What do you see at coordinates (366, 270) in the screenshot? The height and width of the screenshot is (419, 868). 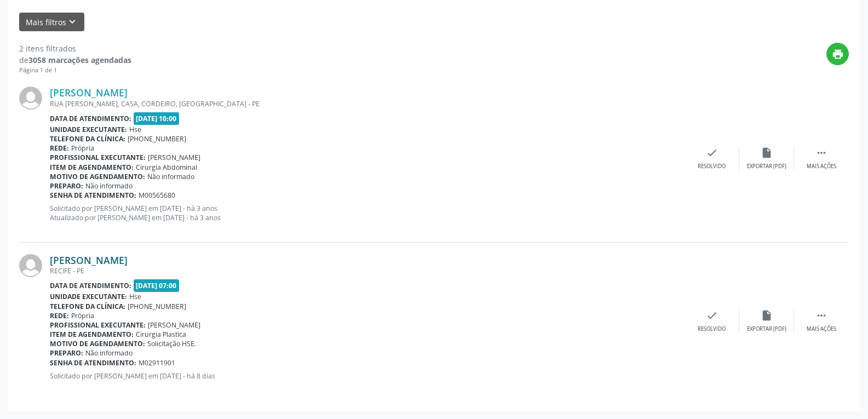 I see `div: RECIFE - PE` at bounding box center [366, 270].